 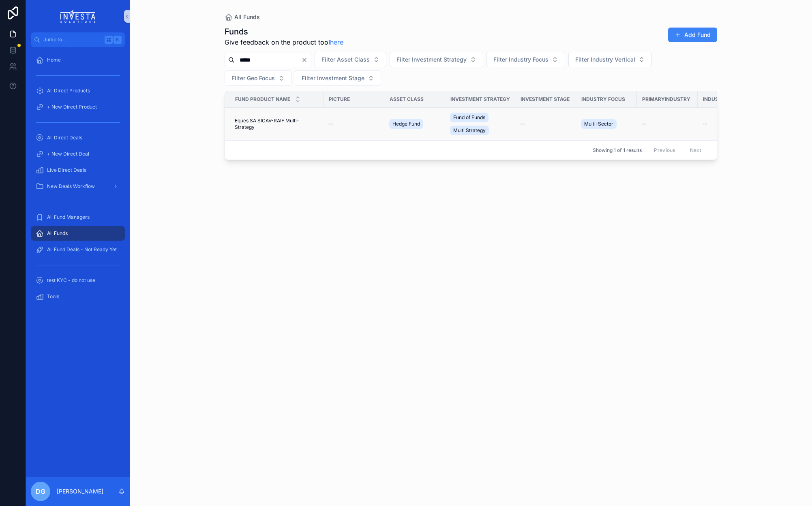 I want to click on button: Add Fund, so click(x=692, y=35).